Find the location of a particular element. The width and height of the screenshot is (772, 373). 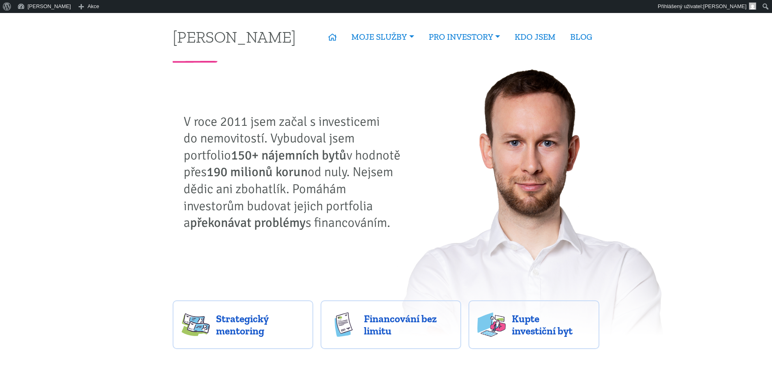

a: Financování bez limitu is located at coordinates (391, 324).